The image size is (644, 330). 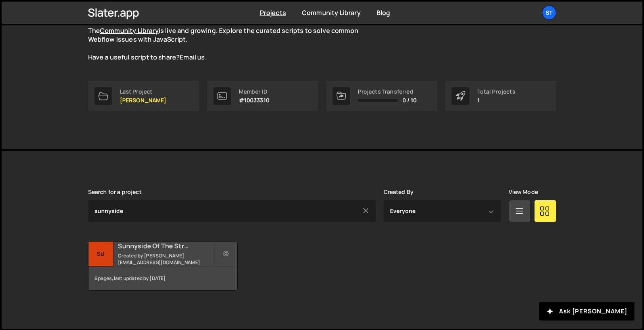 What do you see at coordinates (273, 12) in the screenshot?
I see `a: Projects` at bounding box center [273, 12].